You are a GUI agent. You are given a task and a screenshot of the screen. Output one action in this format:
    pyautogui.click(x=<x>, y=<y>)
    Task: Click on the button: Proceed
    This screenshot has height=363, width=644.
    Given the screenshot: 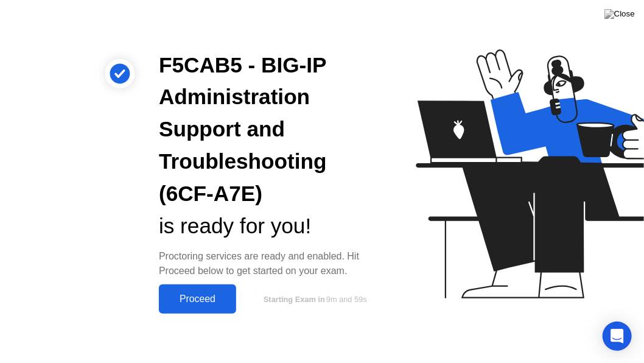 What is the action you would take?
    pyautogui.click(x=197, y=299)
    